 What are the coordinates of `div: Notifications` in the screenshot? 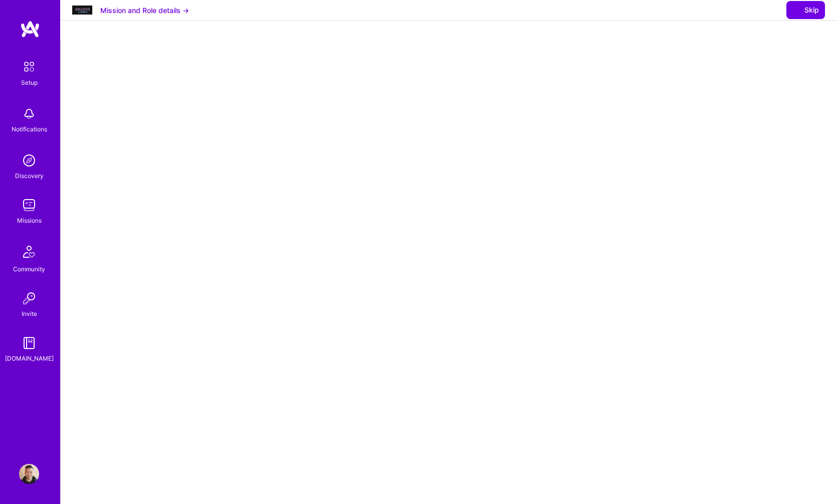 It's located at (29, 129).